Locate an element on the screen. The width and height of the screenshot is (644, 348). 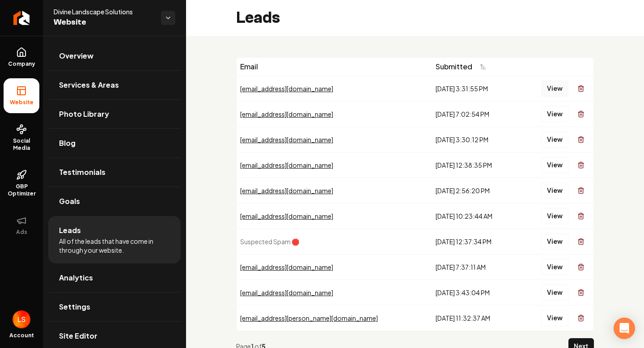
a: Photo Library is located at coordinates (114, 114).